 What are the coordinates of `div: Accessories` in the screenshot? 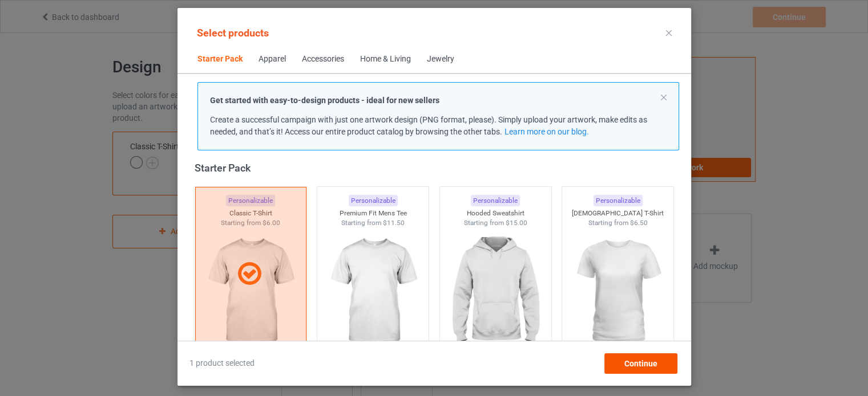 It's located at (323, 59).